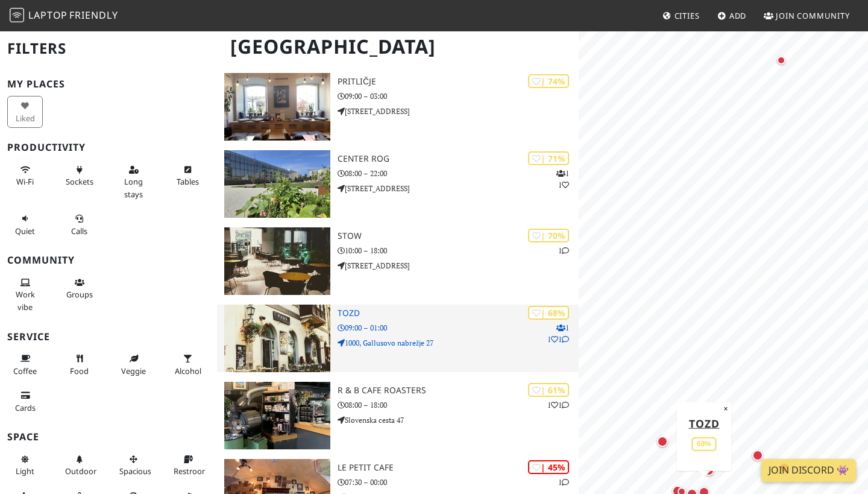 The height and width of the screenshot is (494, 868). Describe the element at coordinates (133, 364) in the screenshot. I see `button: Veggie` at that location.